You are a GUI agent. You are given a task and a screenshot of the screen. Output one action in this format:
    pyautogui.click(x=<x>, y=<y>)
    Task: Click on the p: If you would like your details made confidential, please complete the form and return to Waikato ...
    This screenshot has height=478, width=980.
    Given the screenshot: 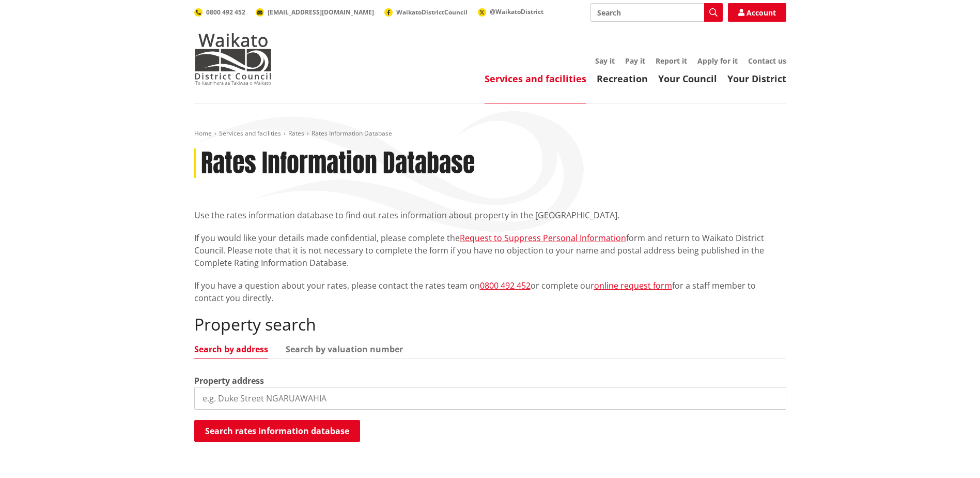 What is the action you would take?
    pyautogui.click(x=490, y=250)
    